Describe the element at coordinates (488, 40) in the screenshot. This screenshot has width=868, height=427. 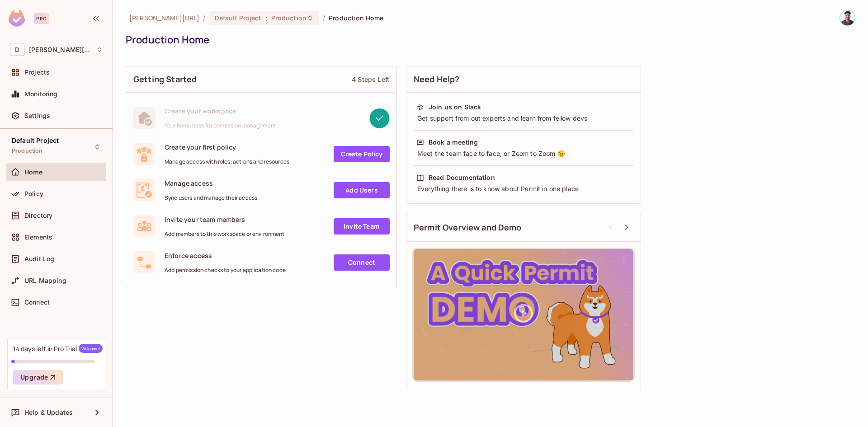
I see `div: Production Home` at that location.